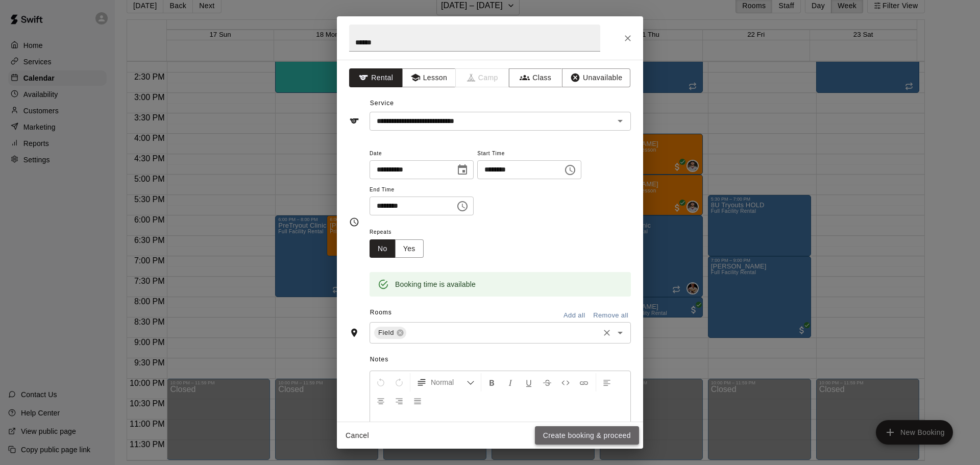  What do you see at coordinates (492, 382) in the screenshot?
I see `button: Format Bold` at bounding box center [492, 382].